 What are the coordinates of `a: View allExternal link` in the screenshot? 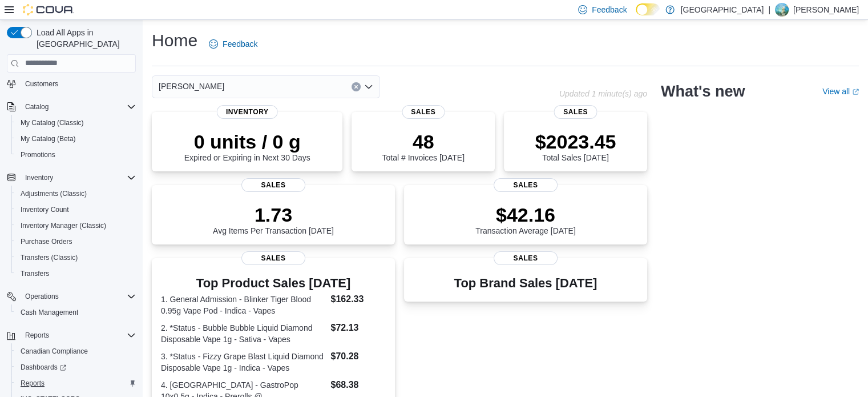 It's located at (841, 91).